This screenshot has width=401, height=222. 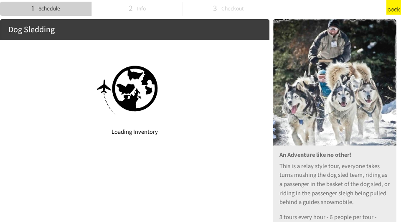 What do you see at coordinates (215, 8) in the screenshot?
I see `div: 3` at bounding box center [215, 8].